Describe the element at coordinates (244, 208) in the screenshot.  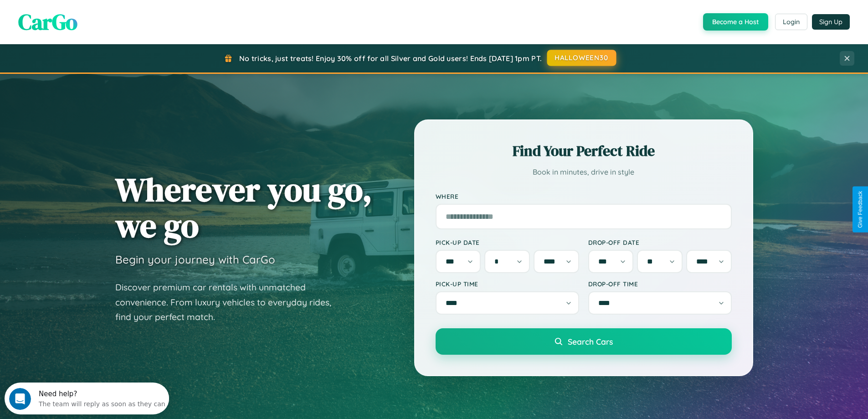
I see `h1: Wherever you go, we go` at that location.